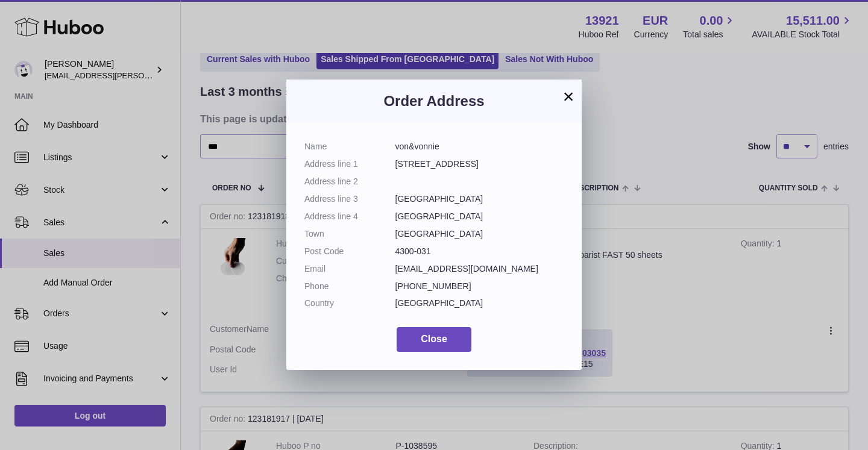 Image resolution: width=868 pixels, height=450 pixels. Describe the element at coordinates (350, 303) in the screenshot. I see `dt: Country` at that location.